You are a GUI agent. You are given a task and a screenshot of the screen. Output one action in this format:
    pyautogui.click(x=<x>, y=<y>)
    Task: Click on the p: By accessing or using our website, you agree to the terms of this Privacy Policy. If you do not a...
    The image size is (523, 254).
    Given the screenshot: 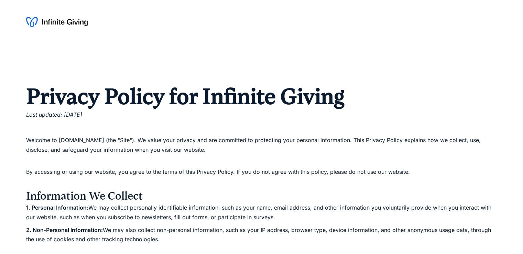 What is the action you would take?
    pyautogui.click(x=261, y=176)
    